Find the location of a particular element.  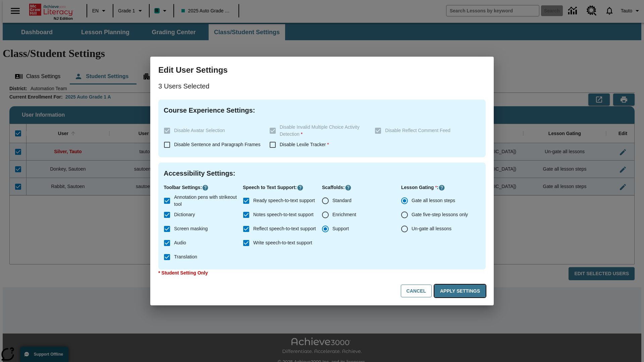

span: Disable Reflect Comment Feed is located at coordinates (418, 130).